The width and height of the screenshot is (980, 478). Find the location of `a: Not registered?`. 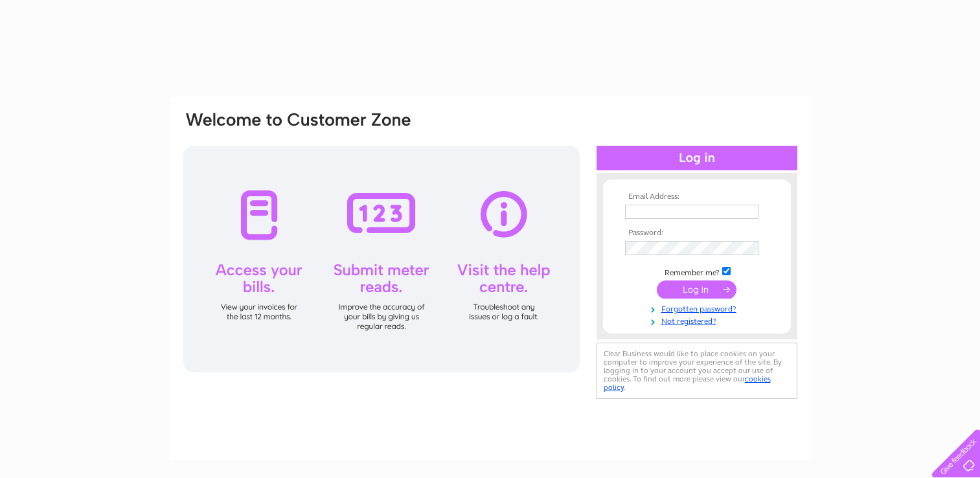

a: Not registered? is located at coordinates (699, 320).